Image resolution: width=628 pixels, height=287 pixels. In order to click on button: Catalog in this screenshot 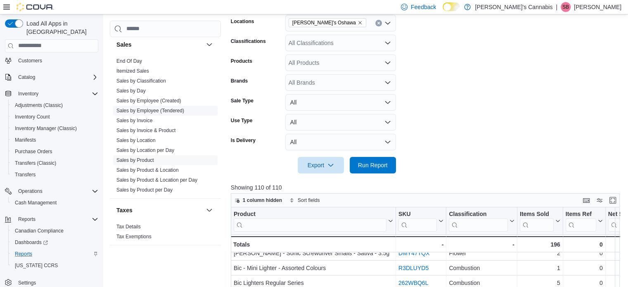, I will do `click(52, 77)`.